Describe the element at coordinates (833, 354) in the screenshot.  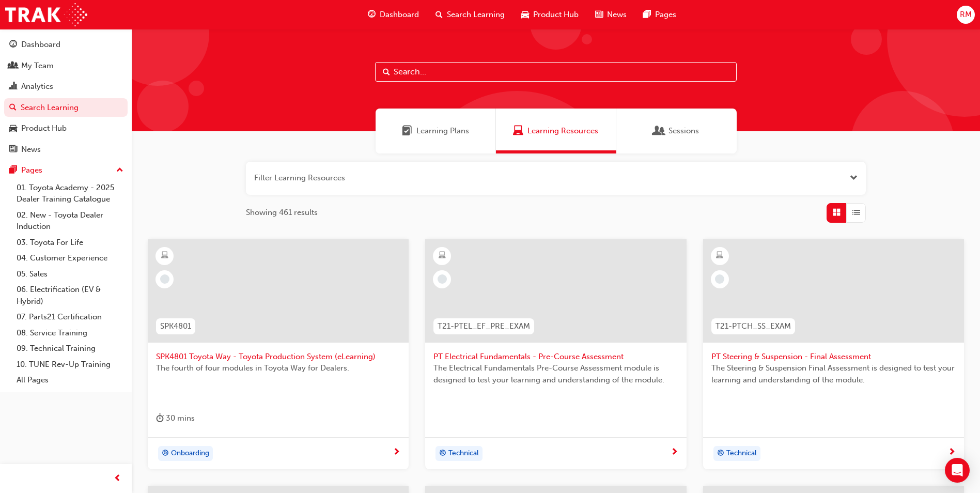
I see `a: T21-PTCH_SS_EXAMPT Steering & Suspension - Final AssessmentThe Steering & Suspension Final Assess...` at that location.